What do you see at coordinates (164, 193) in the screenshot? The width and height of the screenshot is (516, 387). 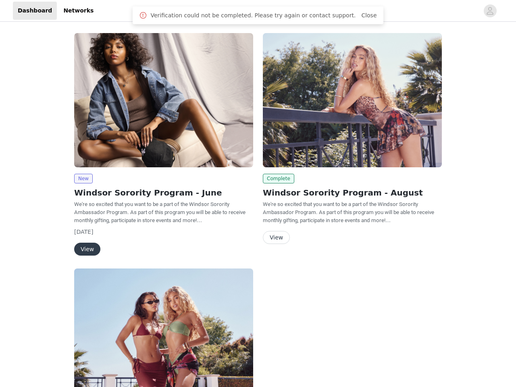 I see `h2: Windsor Sorority Program - June` at bounding box center [164, 193].